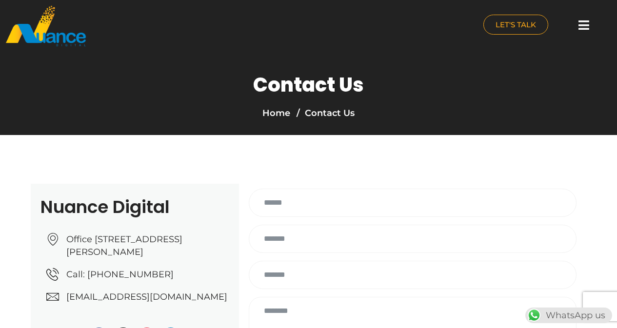 The height and width of the screenshot is (328, 617). What do you see at coordinates (568, 315) in the screenshot?
I see `div: WhatsApp us` at bounding box center [568, 315].